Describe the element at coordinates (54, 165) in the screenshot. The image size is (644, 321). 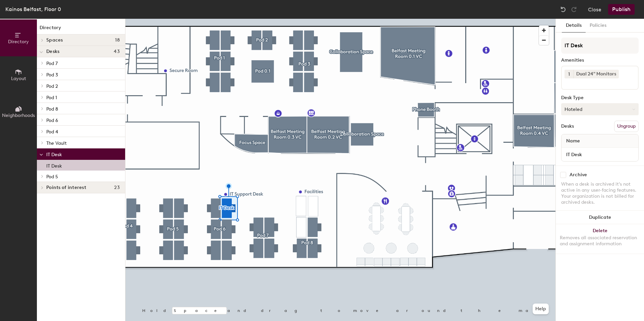
I see `p: IT Desk` at that location.